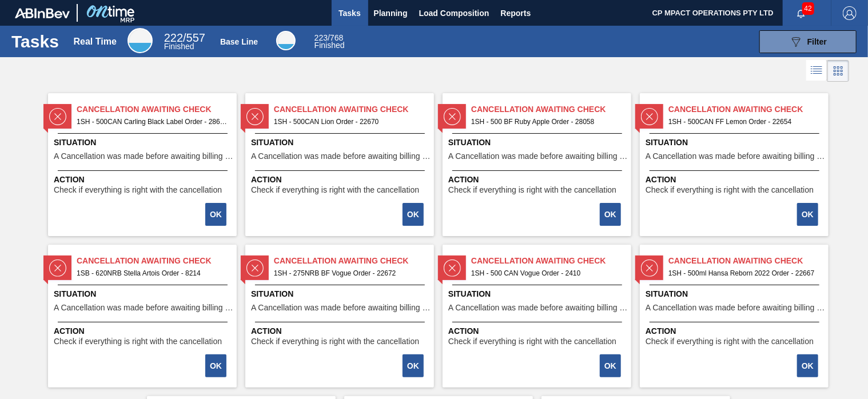 Image resolution: width=868 pixels, height=399 pixels. Describe the element at coordinates (349, 122) in the screenshot. I see `span: 1SH - 500CAN Lion Order - 22670` at that location.